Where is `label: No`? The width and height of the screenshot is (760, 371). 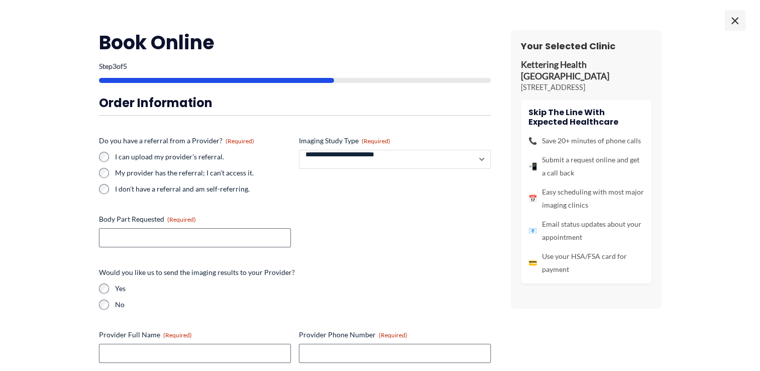
label: No is located at coordinates (303, 304).